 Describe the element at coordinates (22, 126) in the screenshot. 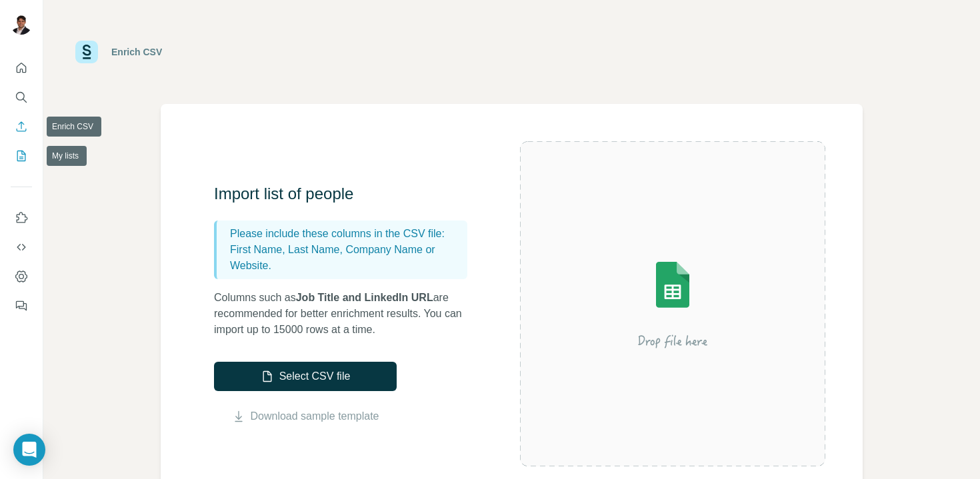

I see `button: Enrich CSV` at that location.